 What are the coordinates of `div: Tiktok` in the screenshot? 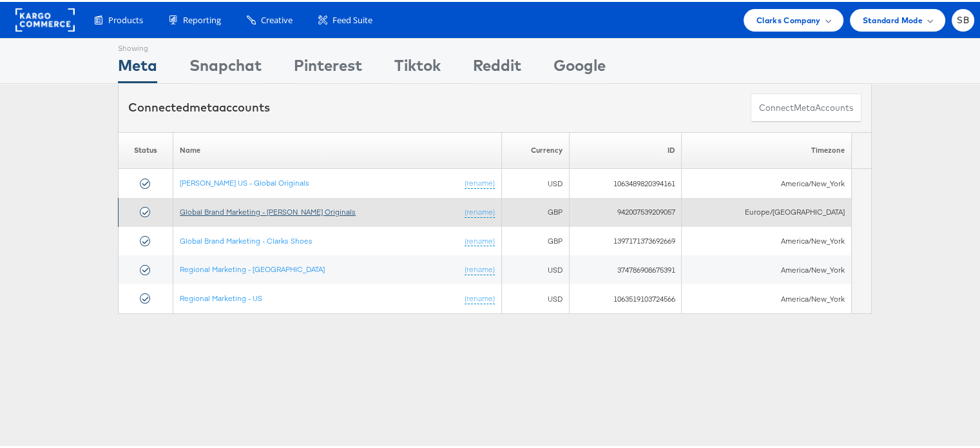 It's located at (418, 67).